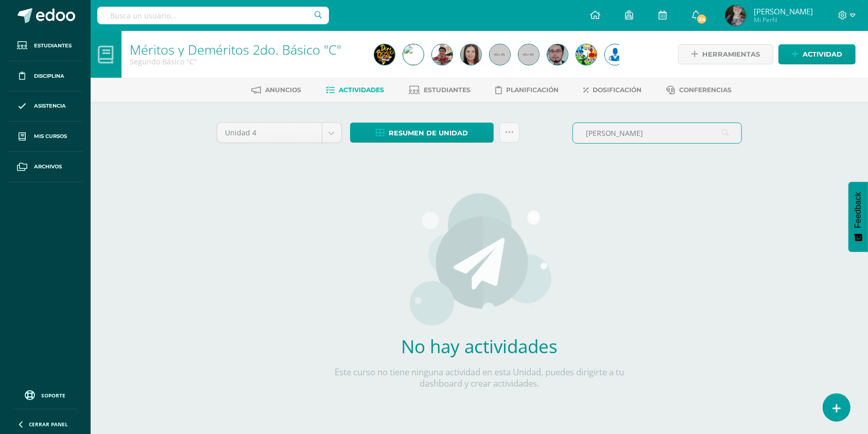  I want to click on a: Actividad, so click(817, 54).